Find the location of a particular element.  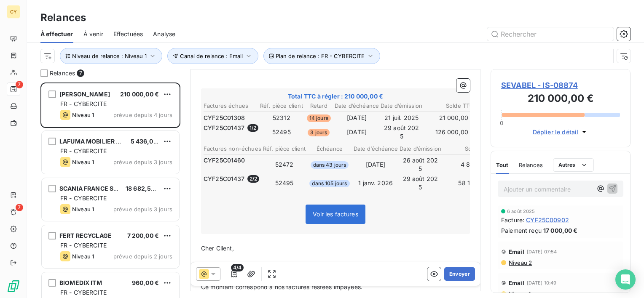

input: Rechercher is located at coordinates (550, 34).